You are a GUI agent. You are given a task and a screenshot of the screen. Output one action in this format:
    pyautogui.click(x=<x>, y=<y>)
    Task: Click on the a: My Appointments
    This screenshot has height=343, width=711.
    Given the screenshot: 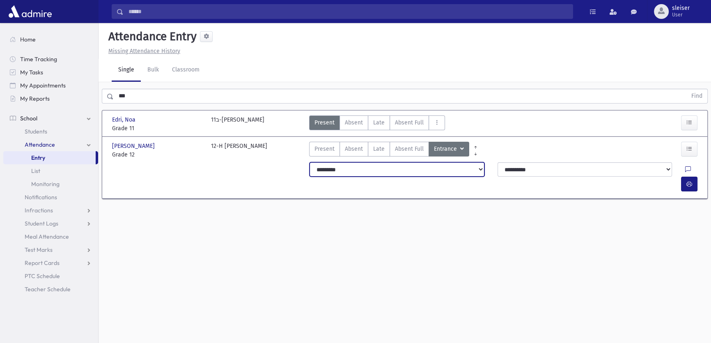 What is the action you would take?
    pyautogui.click(x=50, y=85)
    